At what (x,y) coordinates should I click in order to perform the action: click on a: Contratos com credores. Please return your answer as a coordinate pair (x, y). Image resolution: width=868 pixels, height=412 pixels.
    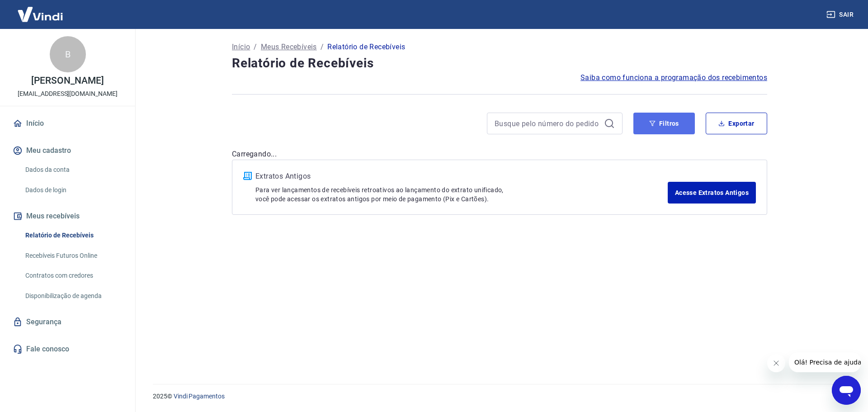
    Looking at the image, I should click on (73, 276).